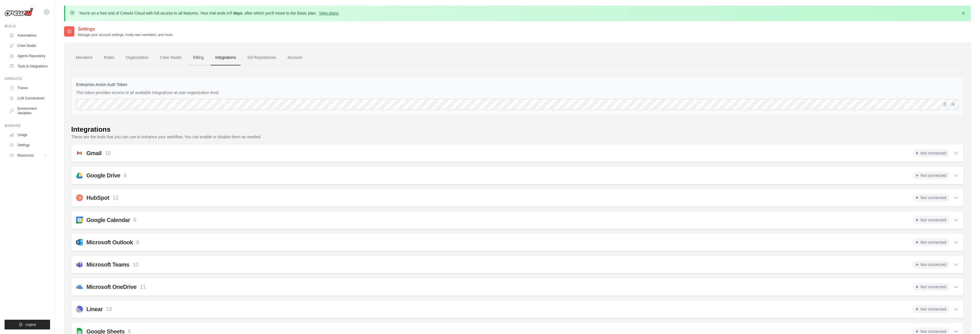  What do you see at coordinates (27, 325) in the screenshot?
I see `button: Logout` at bounding box center [27, 325].